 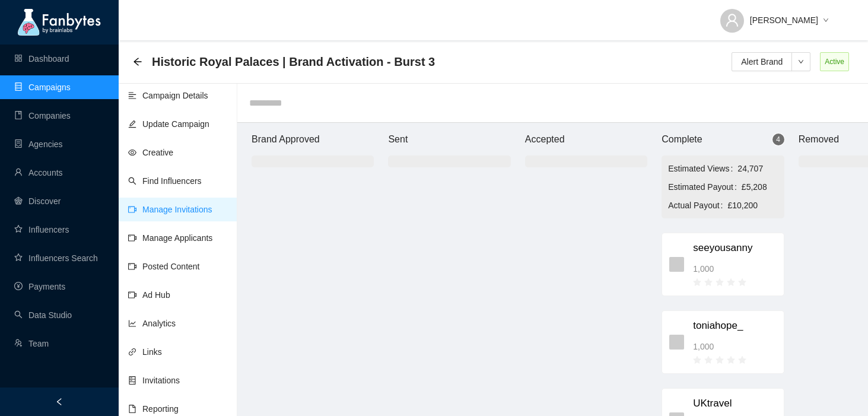 I want to click on a: hddInvitations, so click(x=153, y=380).